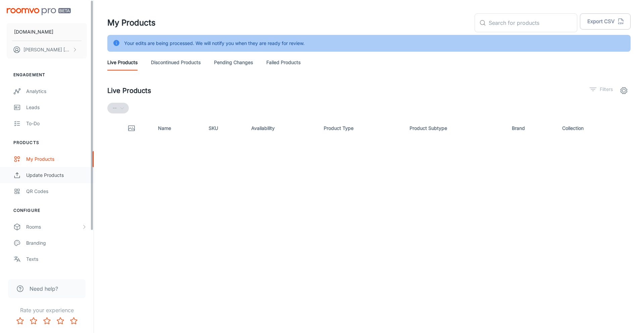  Describe the element at coordinates (282, 128) in the screenshot. I see `th: Availability` at that location.